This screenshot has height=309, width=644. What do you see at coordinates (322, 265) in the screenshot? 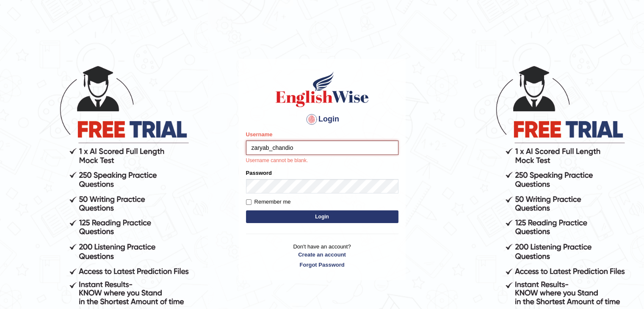
I see `a: Forgot Password` at bounding box center [322, 265].